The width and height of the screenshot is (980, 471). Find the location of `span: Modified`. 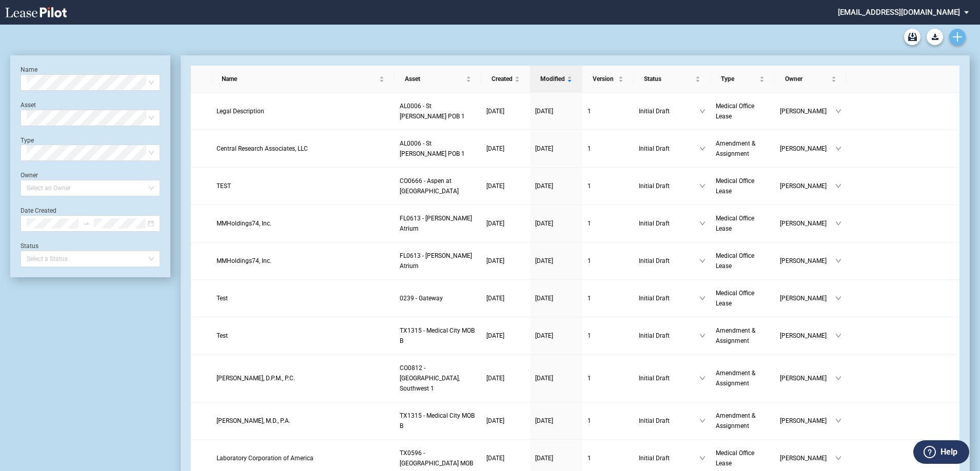

span: Modified is located at coordinates (553, 79).